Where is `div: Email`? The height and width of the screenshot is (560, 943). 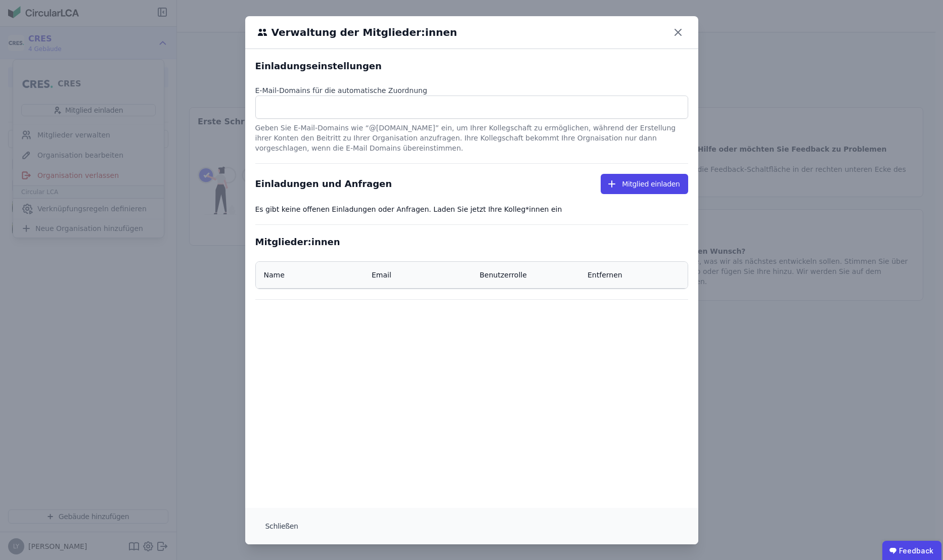 div: Email is located at coordinates (381, 275).